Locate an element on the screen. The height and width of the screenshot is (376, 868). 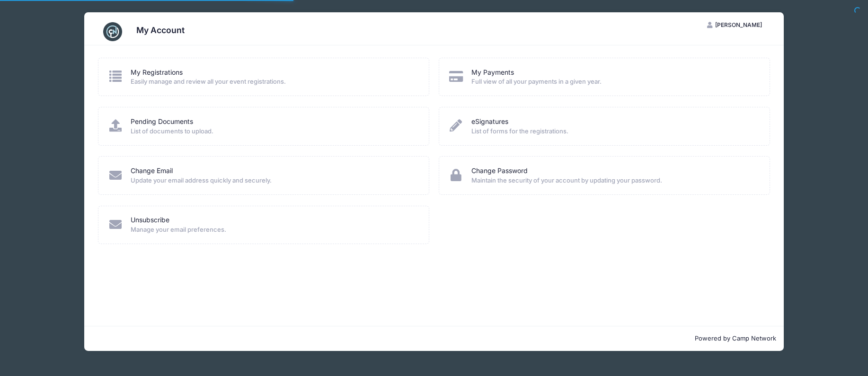
span: Maintain the security of your account by updating your password. is located at coordinates (615, 181).